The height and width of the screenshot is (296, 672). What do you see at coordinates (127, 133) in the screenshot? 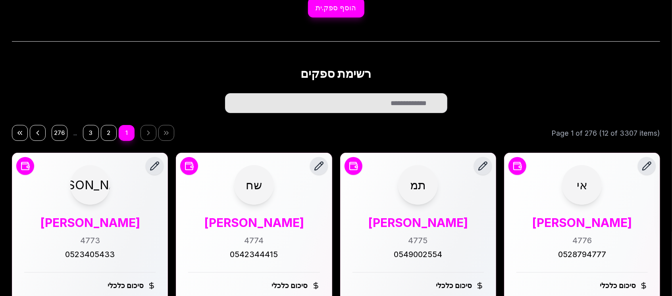
I see `button: 1` at bounding box center [127, 133].